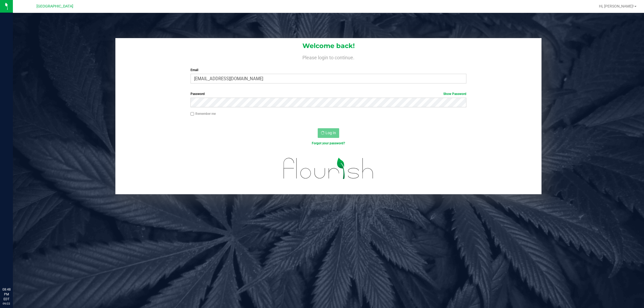  Describe the element at coordinates (331, 133) in the screenshot. I see `span: Log In` at that location.